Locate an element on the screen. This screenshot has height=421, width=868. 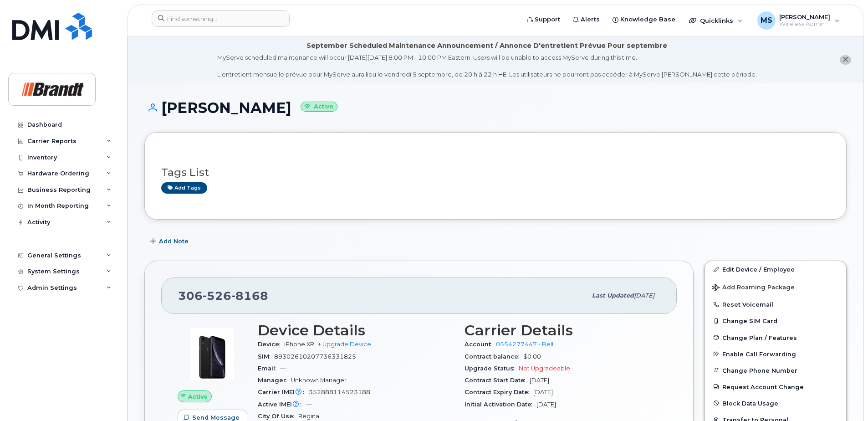
span: Upgrade Status is located at coordinates (491, 368).